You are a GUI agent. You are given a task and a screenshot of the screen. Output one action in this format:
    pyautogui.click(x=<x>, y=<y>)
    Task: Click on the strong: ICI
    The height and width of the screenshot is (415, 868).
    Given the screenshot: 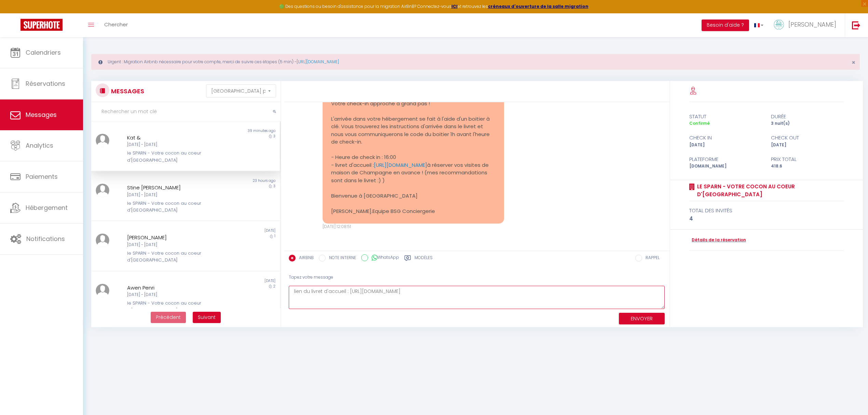 What is the action you would take?
    pyautogui.click(x=454, y=6)
    